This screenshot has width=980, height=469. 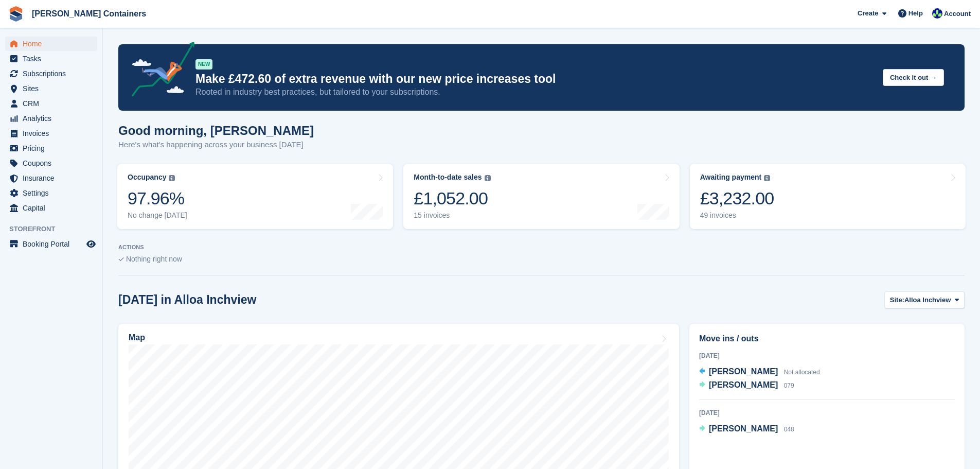 I want to click on img: Audra Whitelaw, so click(x=937, y=14).